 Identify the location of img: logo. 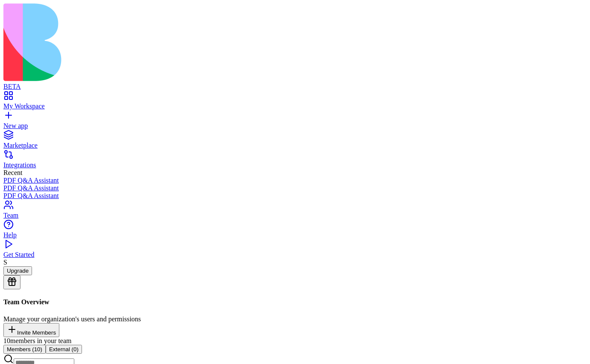
(175, 42).